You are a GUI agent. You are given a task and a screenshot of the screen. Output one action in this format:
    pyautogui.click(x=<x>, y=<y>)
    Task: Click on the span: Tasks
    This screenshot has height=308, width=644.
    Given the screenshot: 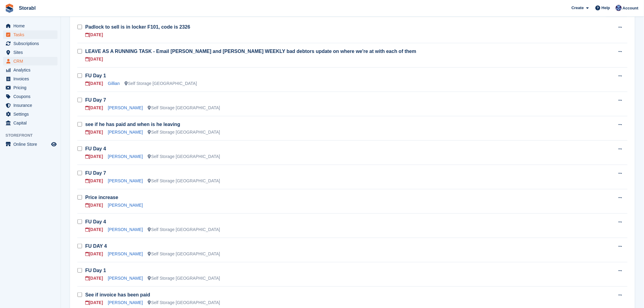 What is the action you would take?
    pyautogui.click(x=32, y=34)
    